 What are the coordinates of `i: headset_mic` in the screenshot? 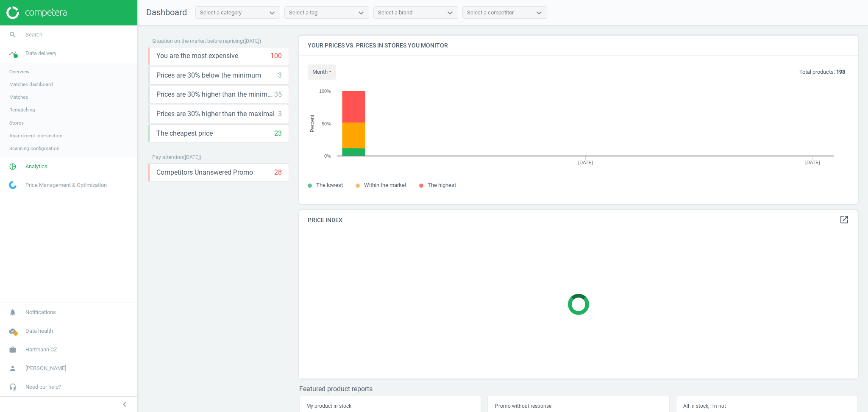 It's located at (13, 387).